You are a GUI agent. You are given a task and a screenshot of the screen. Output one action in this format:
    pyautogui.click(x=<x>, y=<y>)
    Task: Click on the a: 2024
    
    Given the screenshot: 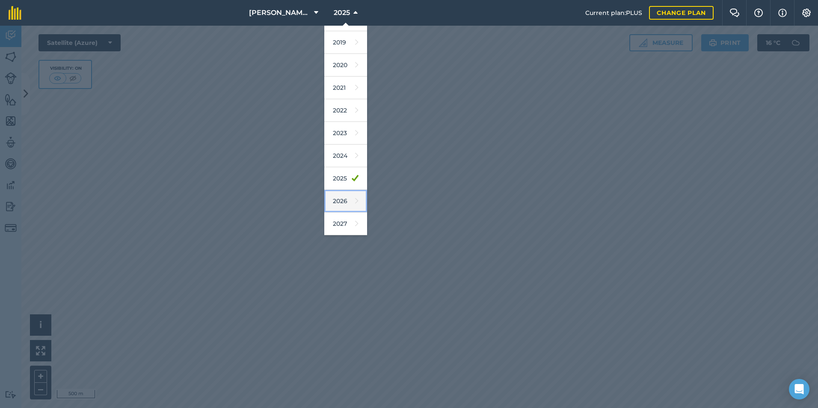 What is the action you would take?
    pyautogui.click(x=346, y=156)
    